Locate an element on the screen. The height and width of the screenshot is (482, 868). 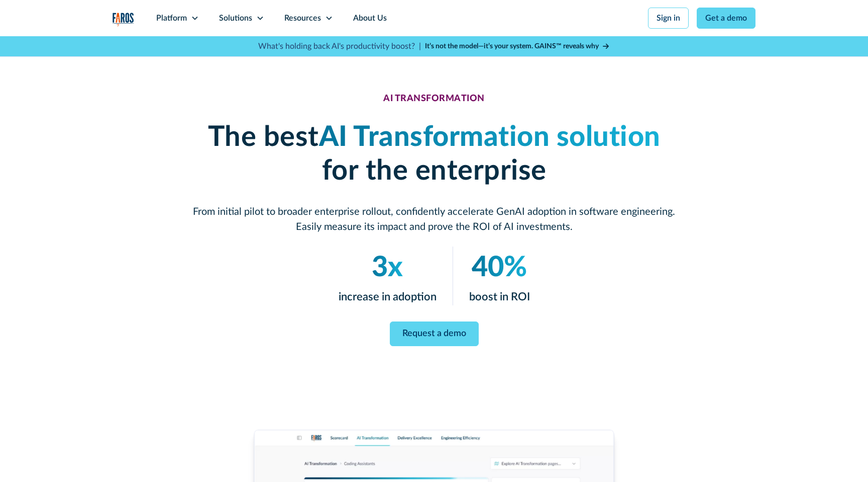
p: boost in ROI is located at coordinates (500, 297).